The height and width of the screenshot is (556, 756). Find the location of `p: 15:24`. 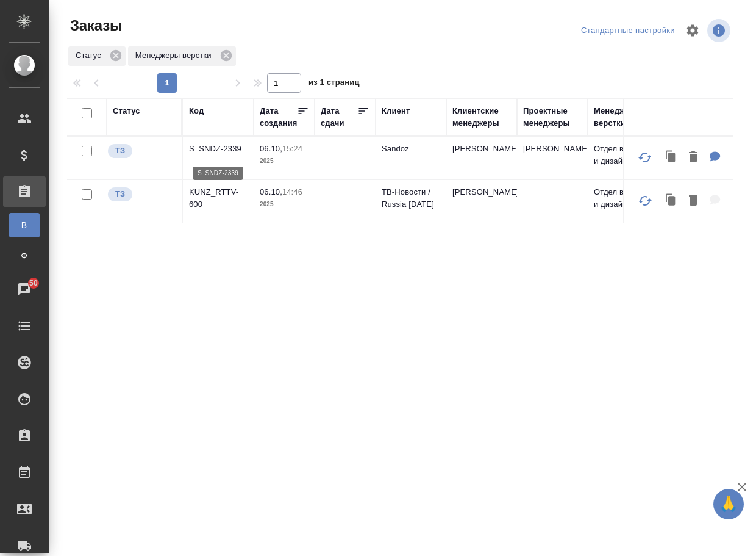

p: 15:24 is located at coordinates (292, 148).